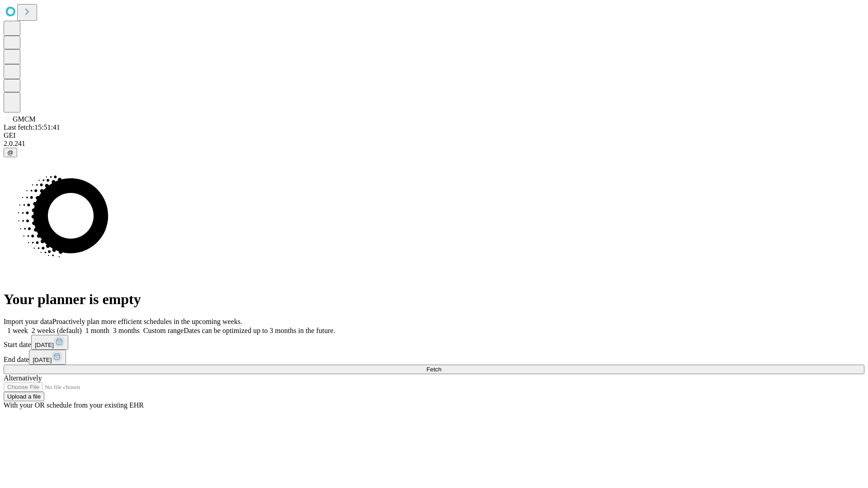 The height and width of the screenshot is (488, 868). Describe the element at coordinates (22, 378) in the screenshot. I see `span: Alternatively` at that location.